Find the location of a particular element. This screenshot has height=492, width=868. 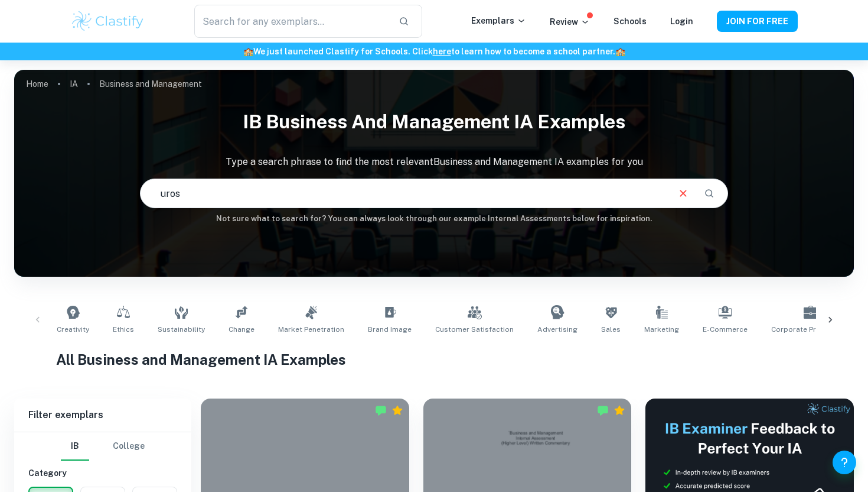

button: IB is located at coordinates (75, 446).